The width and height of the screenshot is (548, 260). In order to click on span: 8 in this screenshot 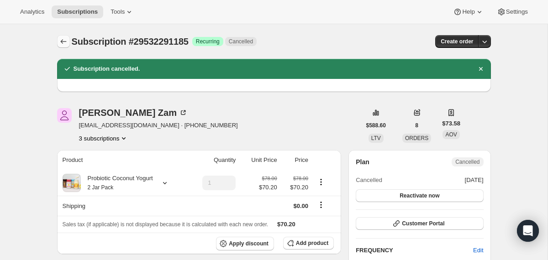, I will do `click(416, 126)`.